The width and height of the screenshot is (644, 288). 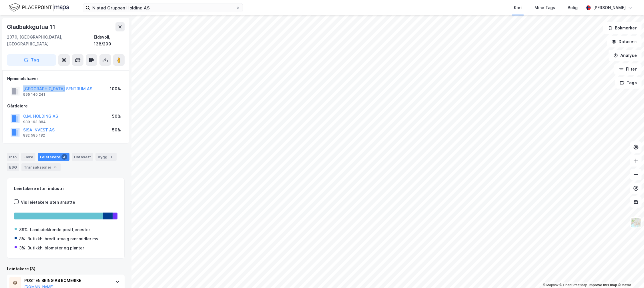 I want to click on div: 3, so click(x=64, y=157).